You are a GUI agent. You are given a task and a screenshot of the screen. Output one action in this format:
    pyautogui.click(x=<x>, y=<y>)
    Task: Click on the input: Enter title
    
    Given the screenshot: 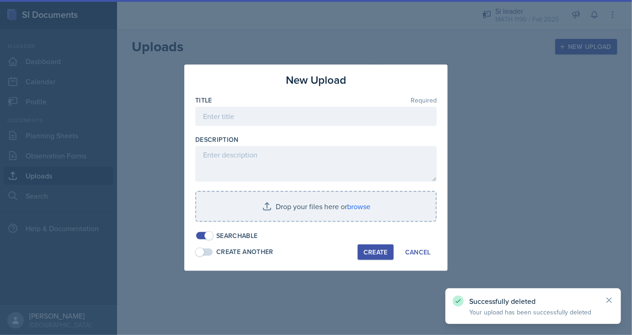 What is the action you would take?
    pyautogui.click(x=316, y=116)
    